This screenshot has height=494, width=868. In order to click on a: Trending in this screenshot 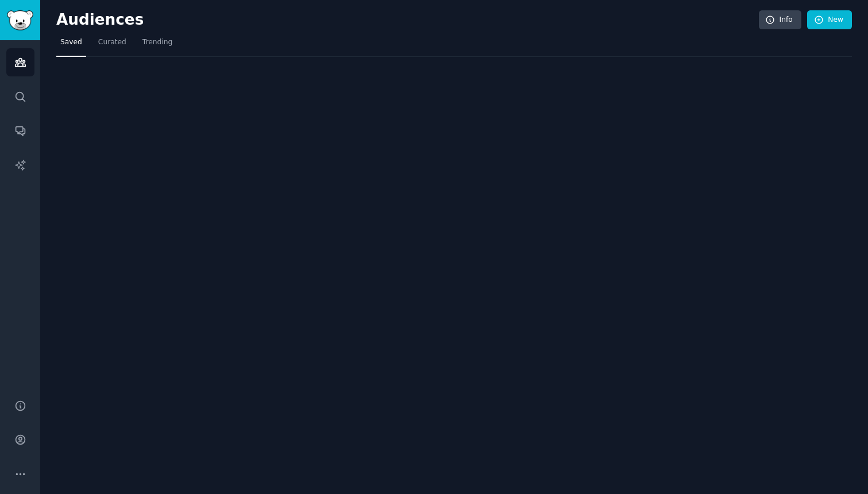, I will do `click(157, 45)`.